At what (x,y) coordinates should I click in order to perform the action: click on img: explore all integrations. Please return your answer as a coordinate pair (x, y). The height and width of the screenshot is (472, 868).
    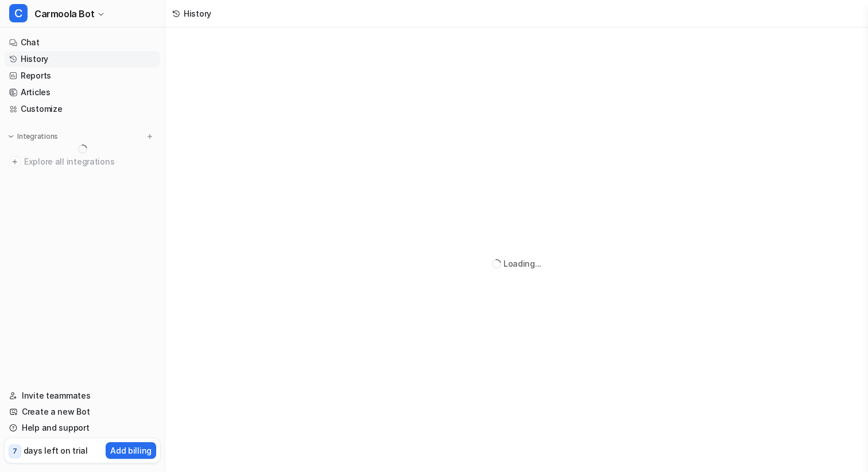
    Looking at the image, I should click on (15, 162).